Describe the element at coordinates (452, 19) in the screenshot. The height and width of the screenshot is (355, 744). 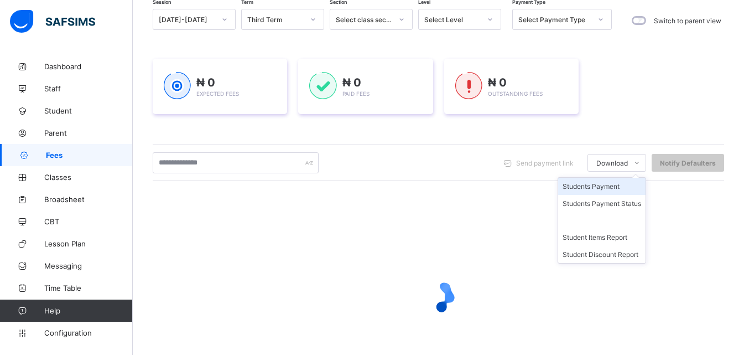
I see `div: Select Level` at that location.